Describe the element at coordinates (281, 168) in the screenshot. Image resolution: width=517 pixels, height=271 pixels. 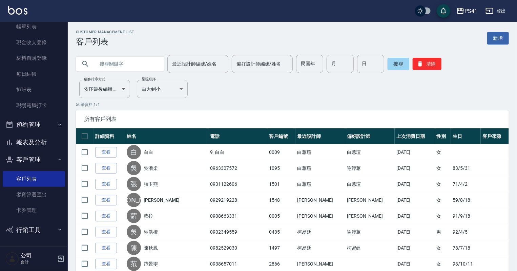
I see `td: 1095` at that location.